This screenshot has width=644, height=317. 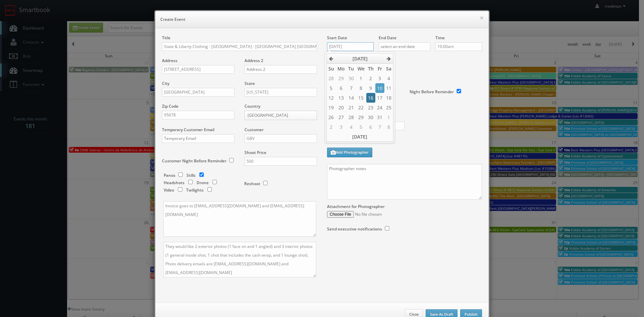 What do you see at coordinates (341, 117) in the screenshot?
I see `td: 27` at bounding box center [341, 117].